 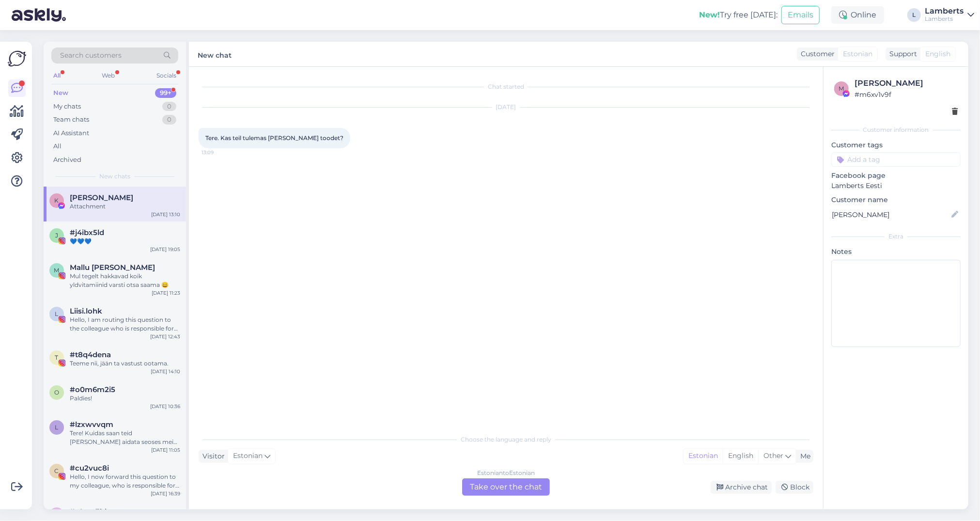 What do you see at coordinates (506, 87) in the screenshot?
I see `div: Chat started` at bounding box center [506, 87].